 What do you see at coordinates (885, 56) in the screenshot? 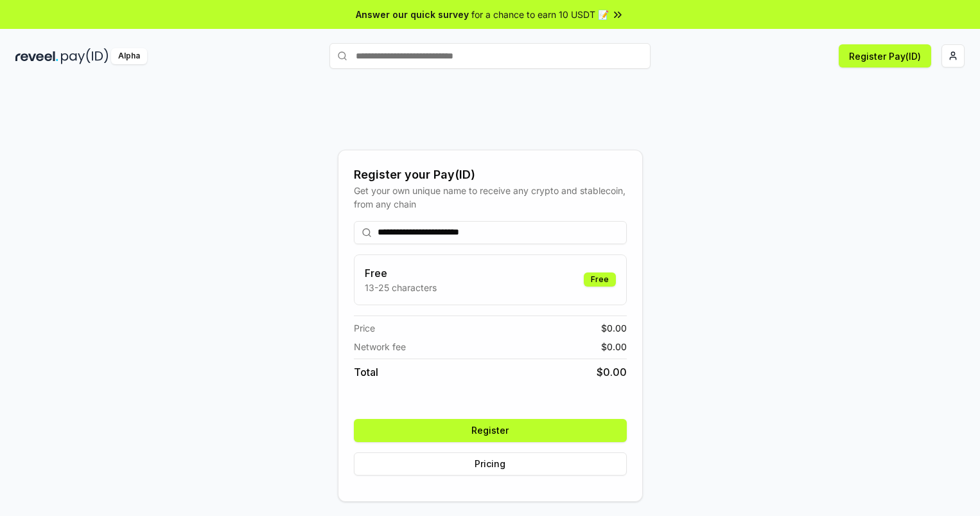
I see `button: Register Pay(ID)` at bounding box center [885, 56].